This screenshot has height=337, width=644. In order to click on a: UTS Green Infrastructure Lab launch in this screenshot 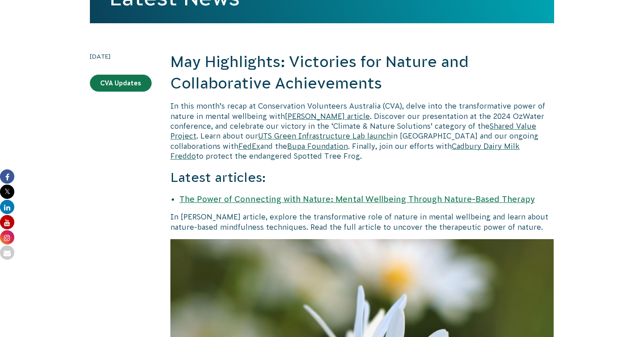, I will do `click(324, 136)`.